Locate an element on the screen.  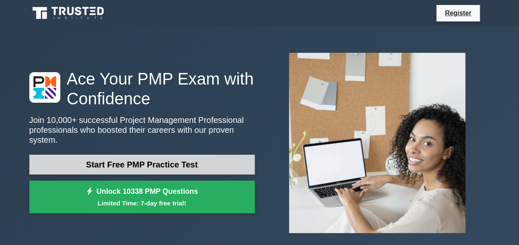
small: Limited Time: 7-day free trial! is located at coordinates (142, 203).